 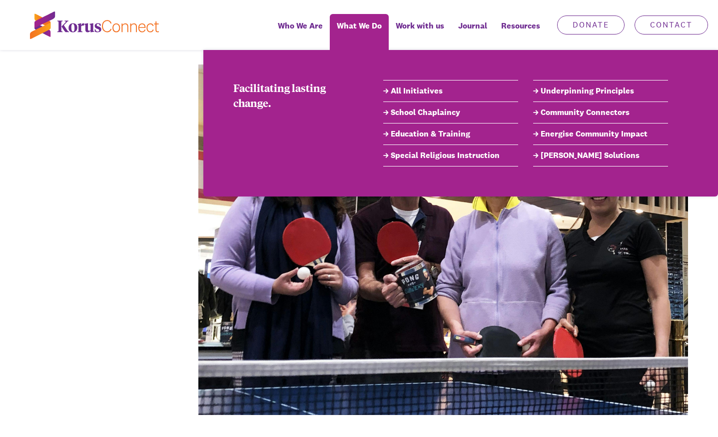 I want to click on a: What We Do, so click(x=359, y=32).